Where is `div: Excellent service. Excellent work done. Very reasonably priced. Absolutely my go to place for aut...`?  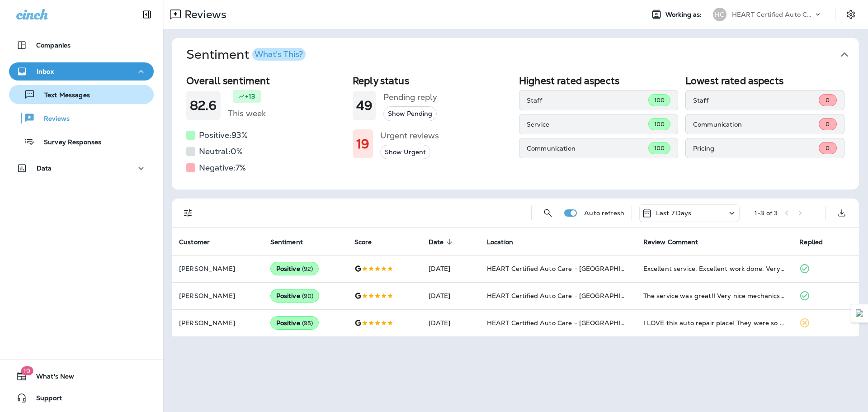 div: Excellent service. Excellent work done. Very reasonably priced. Absolutely my go to place for aut... is located at coordinates (714, 269).